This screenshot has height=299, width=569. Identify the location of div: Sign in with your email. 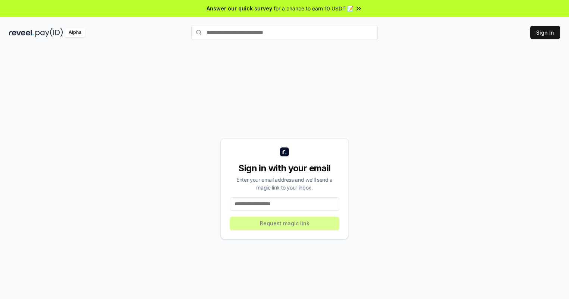
(284, 168).